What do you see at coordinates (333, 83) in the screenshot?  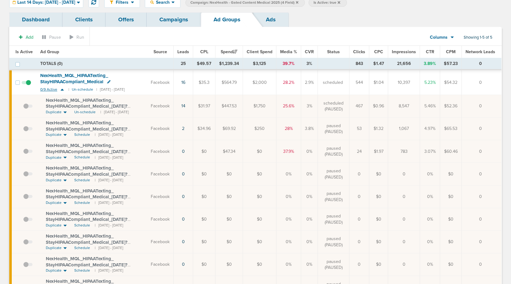 I see `span: scheduled` at bounding box center [333, 83].